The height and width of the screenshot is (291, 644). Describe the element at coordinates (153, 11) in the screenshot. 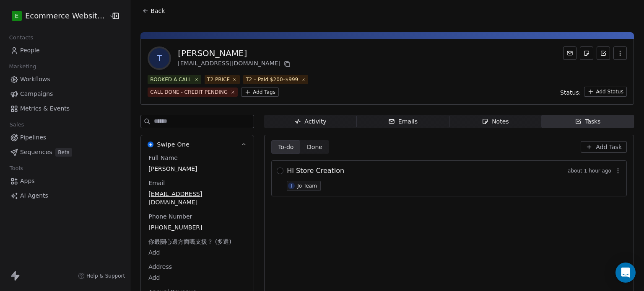

I see `button: Back` at that location.